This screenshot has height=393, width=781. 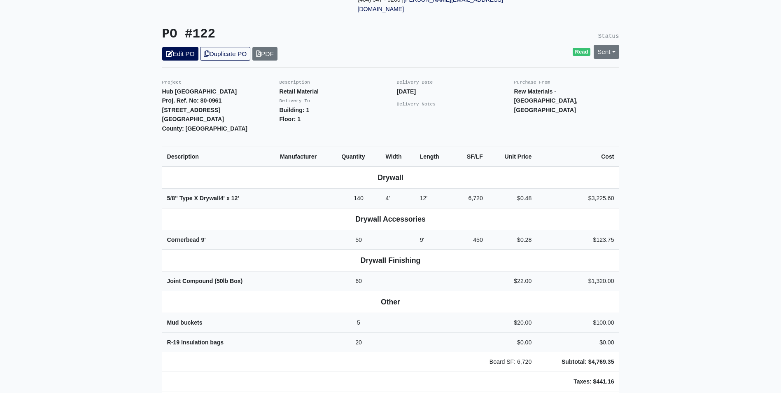 What do you see at coordinates (512, 240) in the screenshot?
I see `td: $0.28` at bounding box center [512, 240].